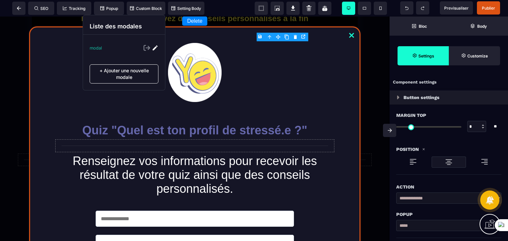 Image resolution: width=508 pixels, height=241 pixels. What do you see at coordinates (194, 159) in the screenshot?
I see `text: Renseignez vos informations pour recevoir les résultat de votre quiz ainsi que des conseils perso...` at bounding box center [194, 159].